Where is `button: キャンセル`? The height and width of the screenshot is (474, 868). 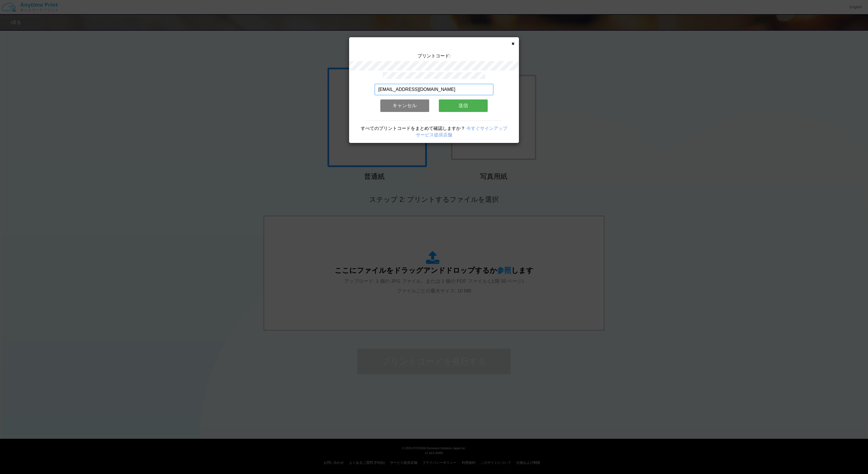
button: キャンセル is located at coordinates (405, 106).